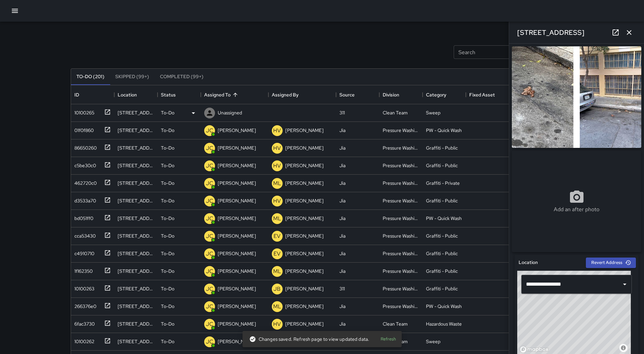 Image resolution: width=644 pixels, height=354 pixels. What do you see at coordinates (83, 252) in the screenshot?
I see `div: c4910710` at bounding box center [83, 252].